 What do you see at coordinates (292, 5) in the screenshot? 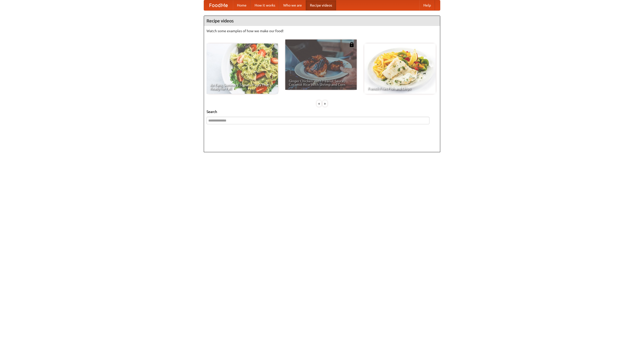
I see `a: Who we are` at bounding box center [292, 5].